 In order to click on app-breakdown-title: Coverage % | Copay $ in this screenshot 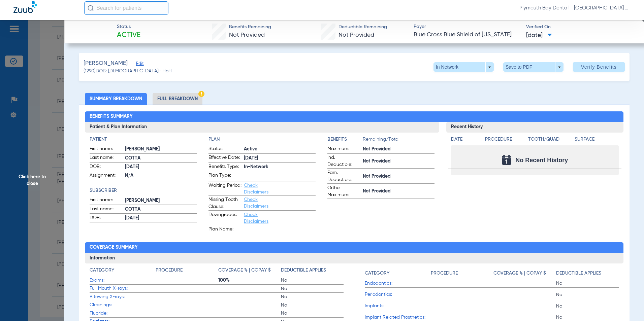, I will do `click(250, 271)`.